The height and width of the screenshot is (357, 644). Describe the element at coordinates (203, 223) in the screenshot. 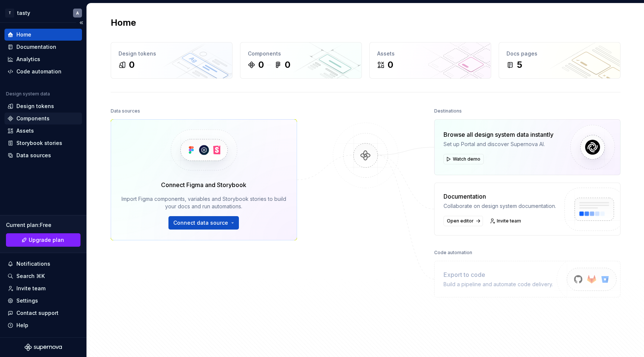

I see `div: Connect data source` at that location.